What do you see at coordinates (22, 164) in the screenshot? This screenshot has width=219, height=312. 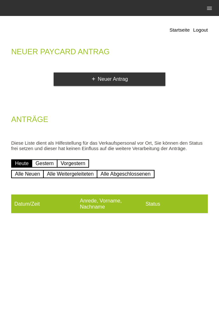 I see `a: Heute` at bounding box center [22, 164].